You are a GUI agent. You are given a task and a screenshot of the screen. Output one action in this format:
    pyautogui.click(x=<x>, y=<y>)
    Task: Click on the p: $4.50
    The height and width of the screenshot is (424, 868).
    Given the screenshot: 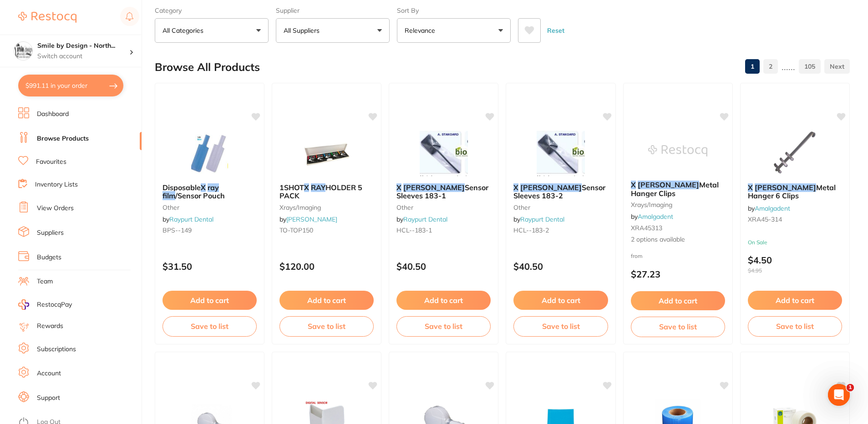 What is the action you would take?
    pyautogui.click(x=795, y=264)
    